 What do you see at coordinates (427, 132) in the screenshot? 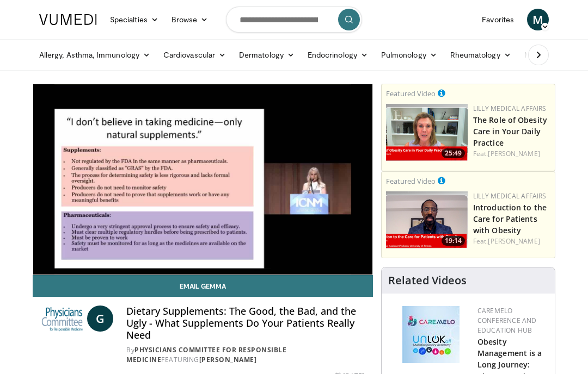
I see `a: 25:49` at bounding box center [427, 132].